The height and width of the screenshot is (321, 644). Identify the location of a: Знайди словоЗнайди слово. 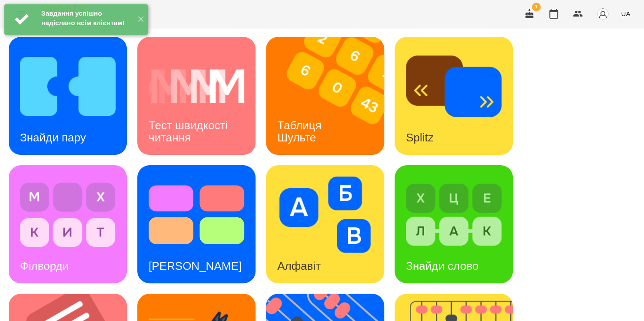
(454, 225).